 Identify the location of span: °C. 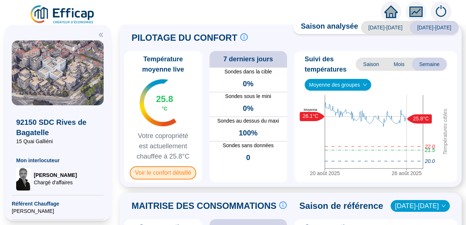
(165, 109).